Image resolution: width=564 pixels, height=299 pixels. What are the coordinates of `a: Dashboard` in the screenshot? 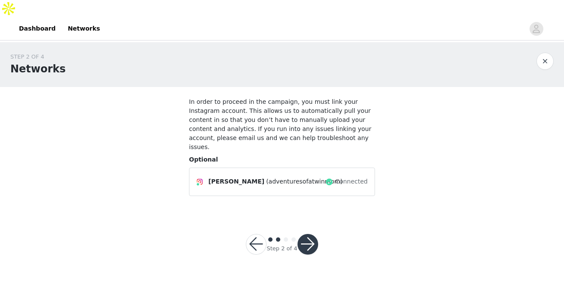 It's located at (37, 28).